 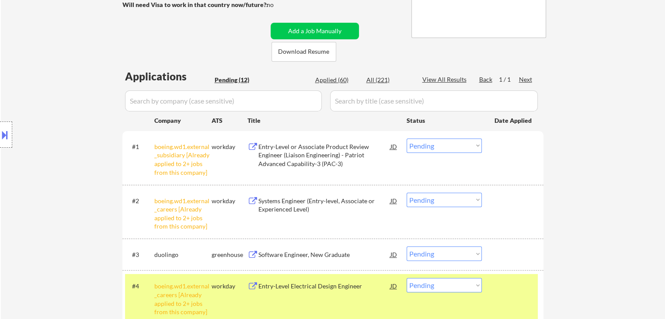 What do you see at coordinates (446, 80) in the screenshot?
I see `div: View All Results` at bounding box center [446, 80].